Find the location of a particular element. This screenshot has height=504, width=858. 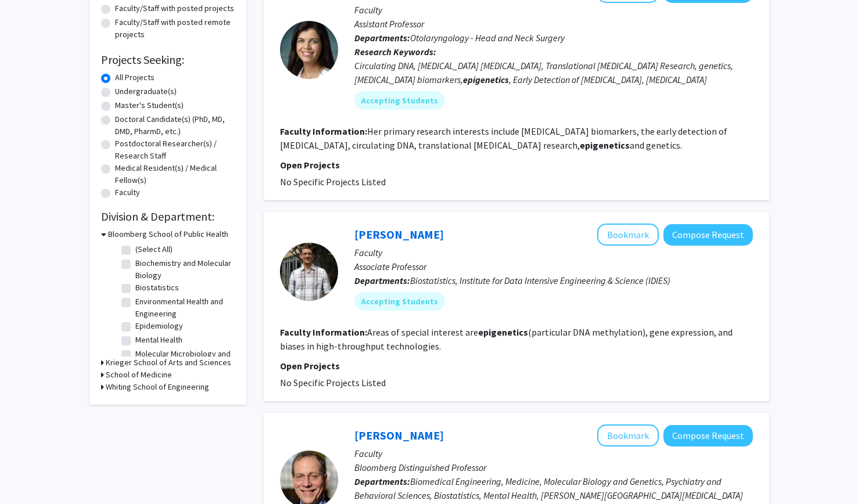

button: Compose Request to Kasper Hansen is located at coordinates (708, 234).